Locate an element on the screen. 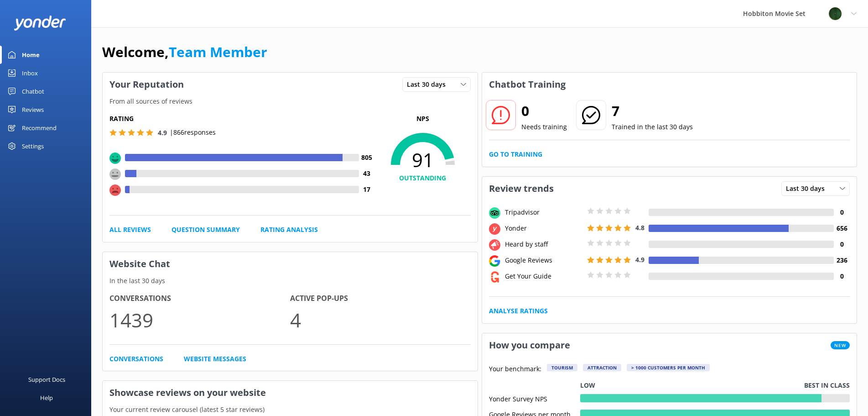  p: In the last 30 days is located at coordinates (290, 281).